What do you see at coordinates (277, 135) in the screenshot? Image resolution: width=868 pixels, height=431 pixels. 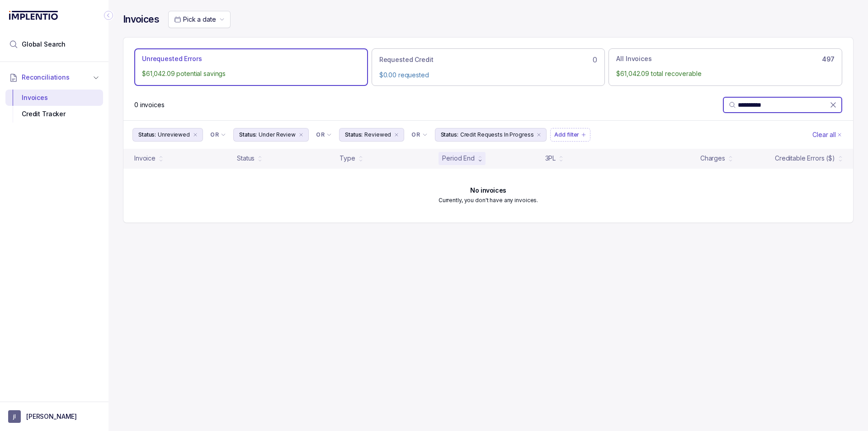 I see `p: Under Review` at bounding box center [277, 135].